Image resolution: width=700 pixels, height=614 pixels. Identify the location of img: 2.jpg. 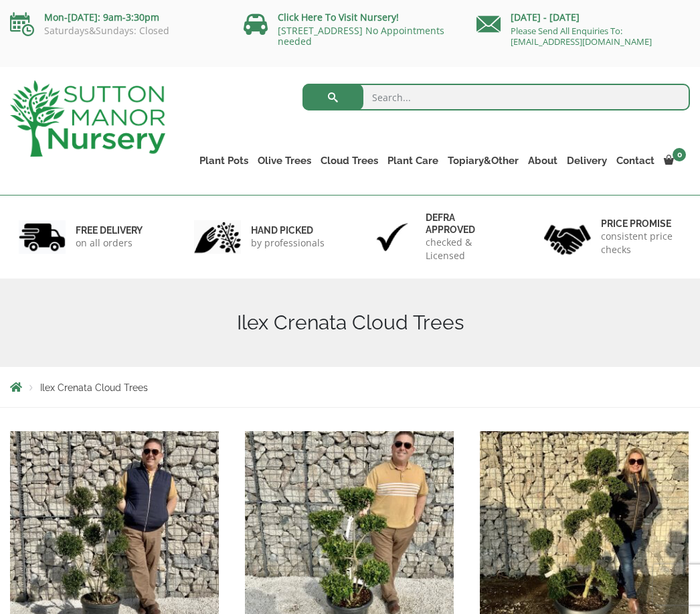
(218, 237).